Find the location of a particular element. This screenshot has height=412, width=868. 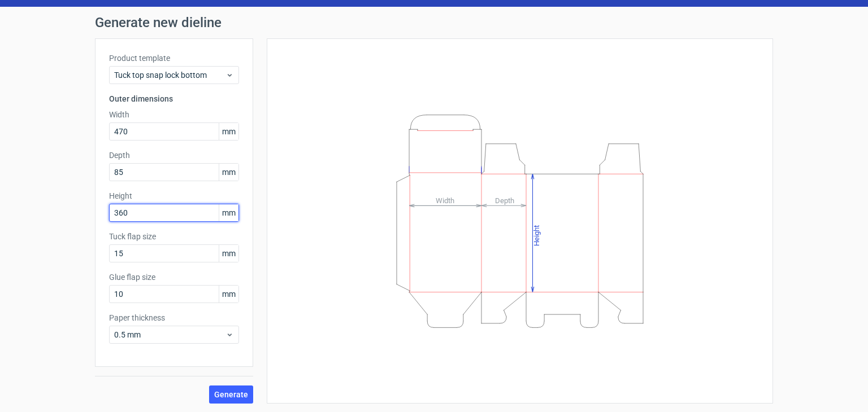

tspan: Width is located at coordinates (445, 200).